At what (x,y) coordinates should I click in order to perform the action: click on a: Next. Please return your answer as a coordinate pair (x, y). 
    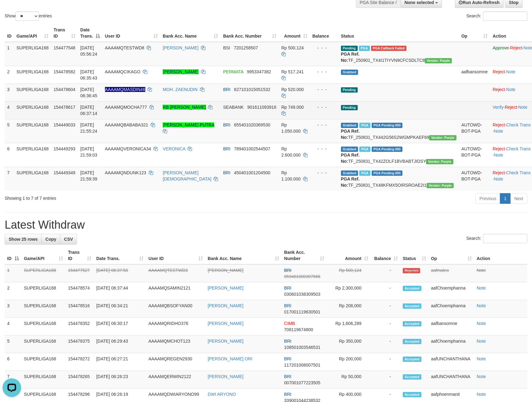
    Looking at the image, I should click on (519, 199).